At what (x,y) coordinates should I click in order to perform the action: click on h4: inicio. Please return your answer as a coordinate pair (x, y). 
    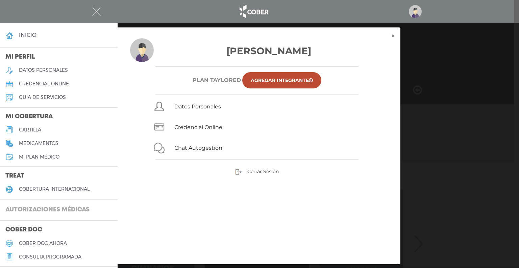
    Looking at the image, I should click on (28, 35).